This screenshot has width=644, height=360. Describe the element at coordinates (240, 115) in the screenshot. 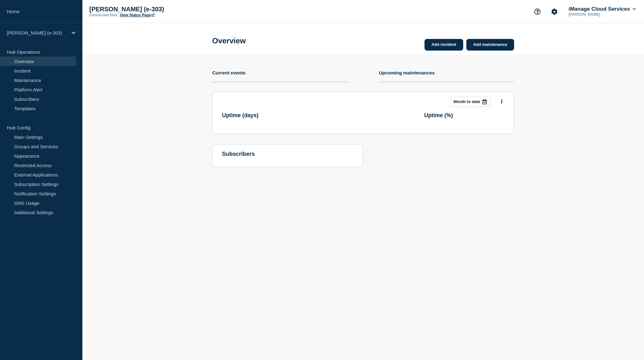

I see `h3: Uptime ( days )` at that location.